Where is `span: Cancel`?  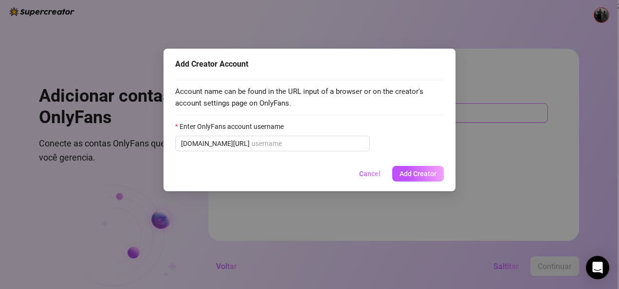 span: Cancel is located at coordinates (370, 174).